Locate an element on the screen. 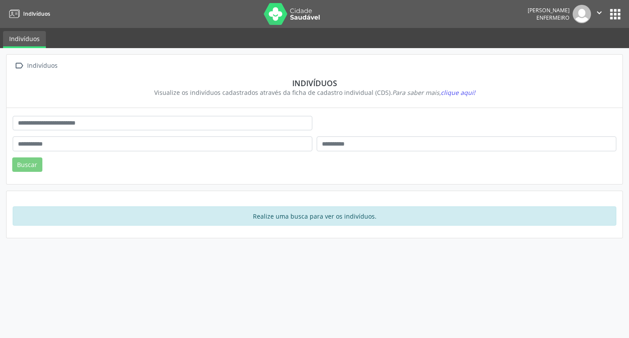 This screenshot has height=338, width=629. button: Buscar is located at coordinates (27, 165).